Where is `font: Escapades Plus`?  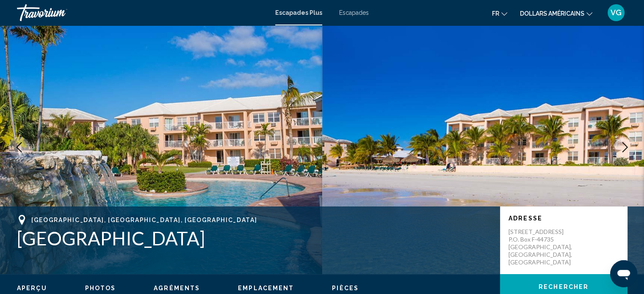
font: Escapades Plus is located at coordinates (298, 13).